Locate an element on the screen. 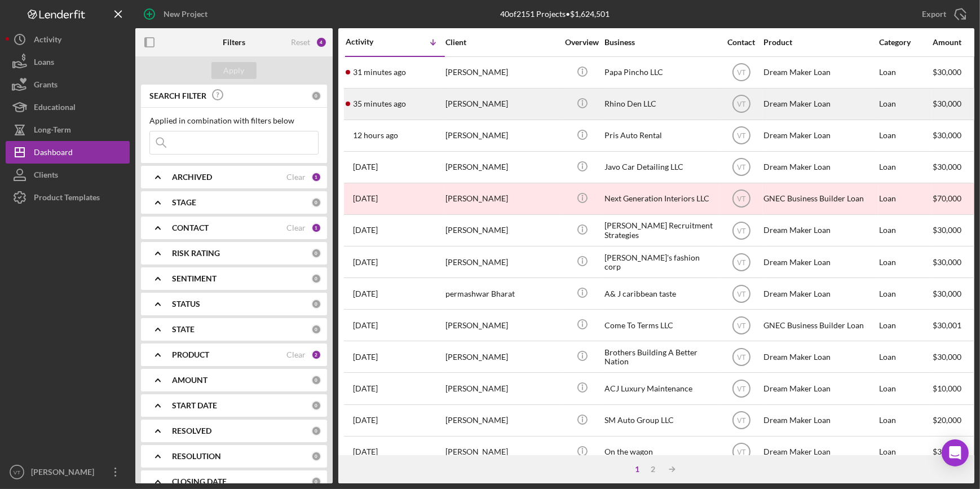 The height and width of the screenshot is (489, 980). b: STATE is located at coordinates (183, 329).